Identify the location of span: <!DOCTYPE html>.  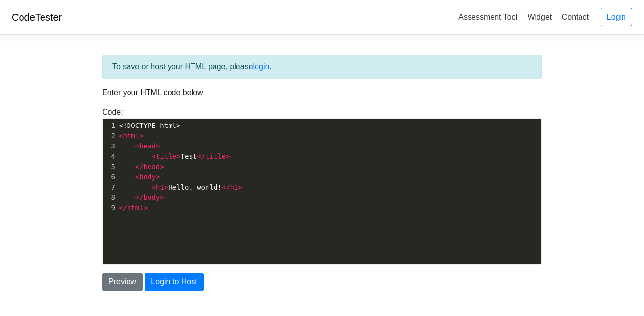
(150, 126).